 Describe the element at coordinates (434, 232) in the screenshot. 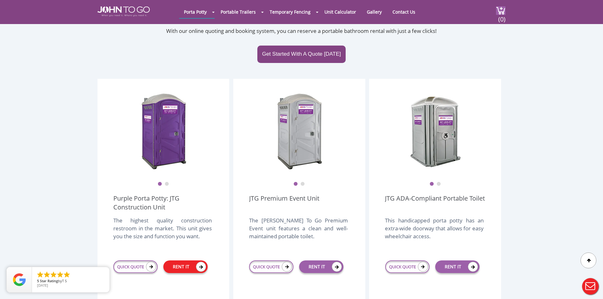

I see `div: This handicapped porta potty has an extra-wide doorway that allows for easy wheelchair access.` at that location.